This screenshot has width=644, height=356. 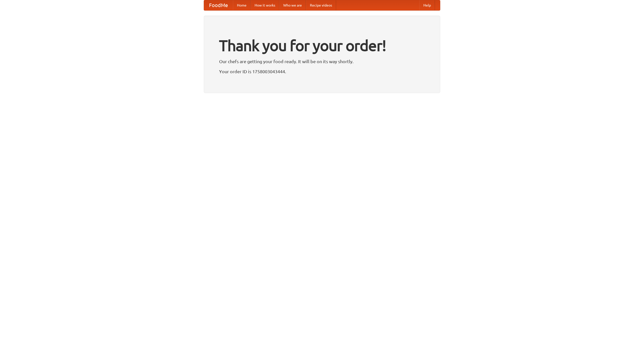 I want to click on a: FoodMe, so click(x=218, y=5).